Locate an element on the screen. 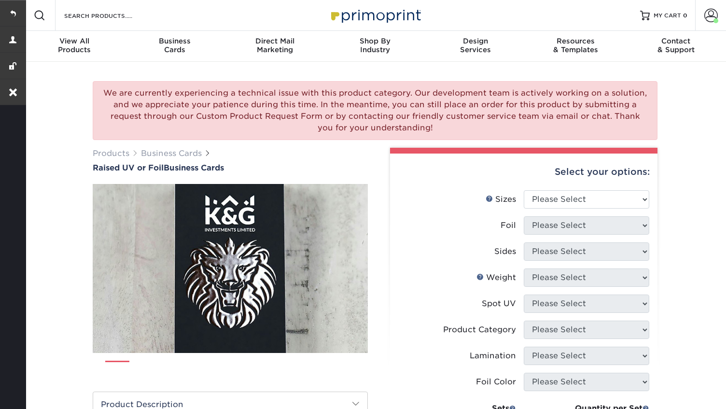 This screenshot has width=726, height=409. span: View All is located at coordinates (74, 41).